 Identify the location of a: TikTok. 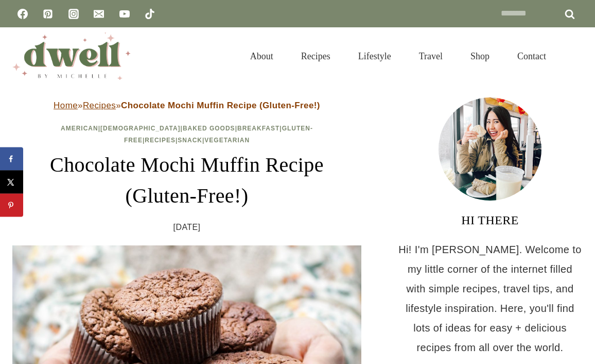
(150, 14).